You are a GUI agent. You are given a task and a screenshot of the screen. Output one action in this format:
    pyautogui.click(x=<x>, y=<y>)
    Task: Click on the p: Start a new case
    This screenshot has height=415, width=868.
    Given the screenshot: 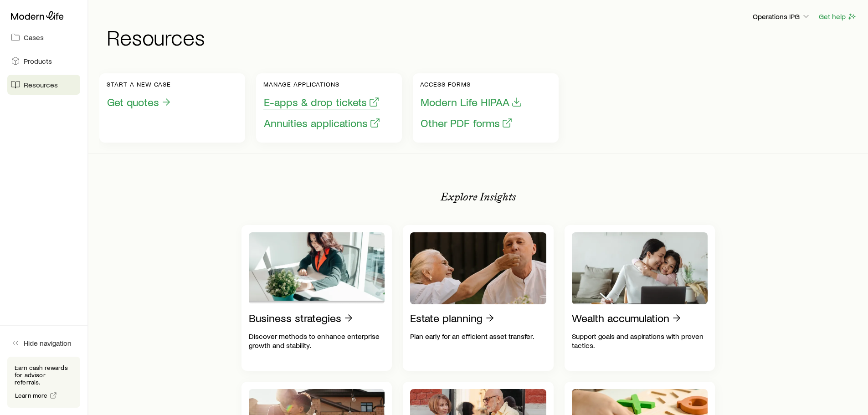 What is the action you would take?
    pyautogui.click(x=140, y=84)
    